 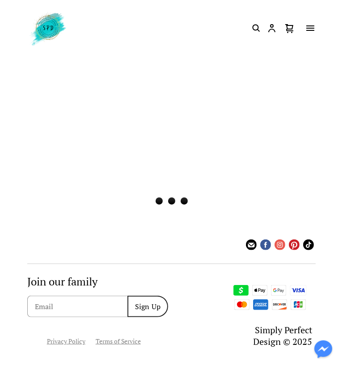 What do you see at coordinates (80, 307) in the screenshot?
I see `input: Email` at bounding box center [80, 307].